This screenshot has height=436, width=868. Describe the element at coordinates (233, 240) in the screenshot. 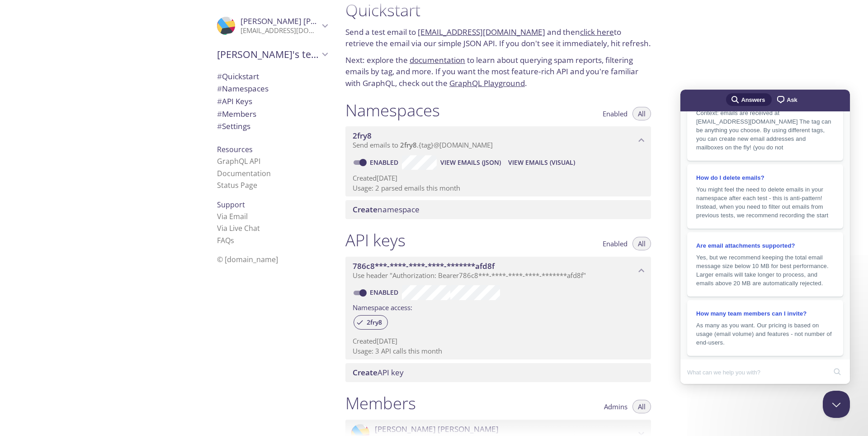

I see `span: s` at that location.